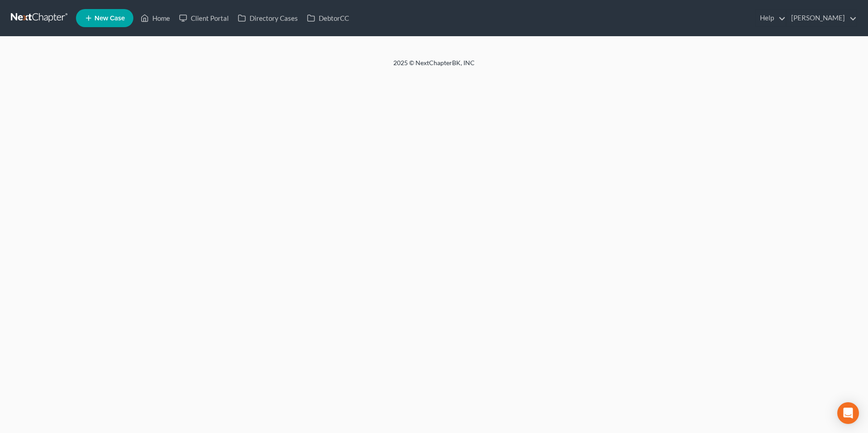 The width and height of the screenshot is (868, 433). What do you see at coordinates (434, 67) in the screenshot?
I see `div: 2025 © NextChapterBK, INC` at bounding box center [434, 67].